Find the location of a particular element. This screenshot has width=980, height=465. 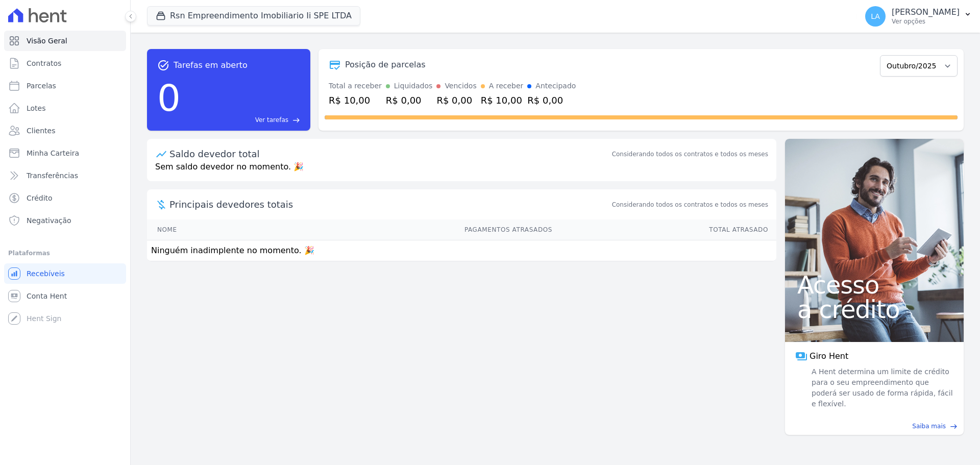

div: Considerando todos os contratos e todos os meses is located at coordinates (690, 154).